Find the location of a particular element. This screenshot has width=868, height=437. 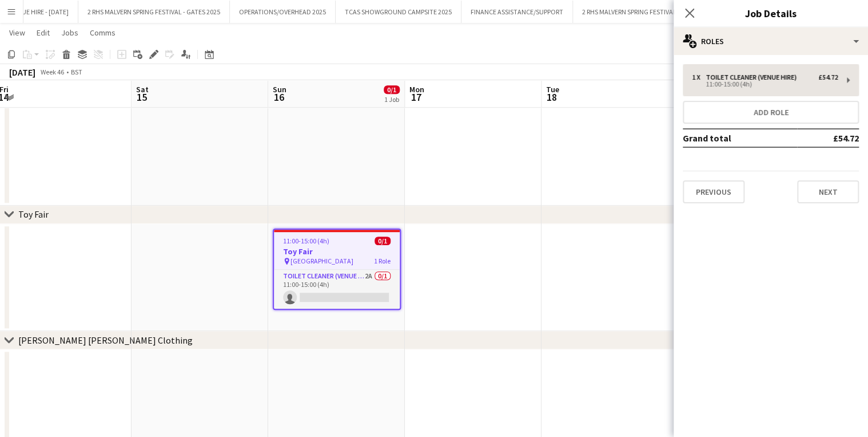

span: View is located at coordinates (17, 33).